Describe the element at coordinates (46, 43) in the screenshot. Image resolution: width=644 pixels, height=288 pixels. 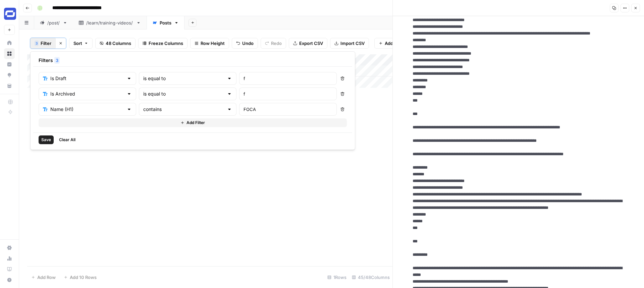
I see `span: Filter` at that location.